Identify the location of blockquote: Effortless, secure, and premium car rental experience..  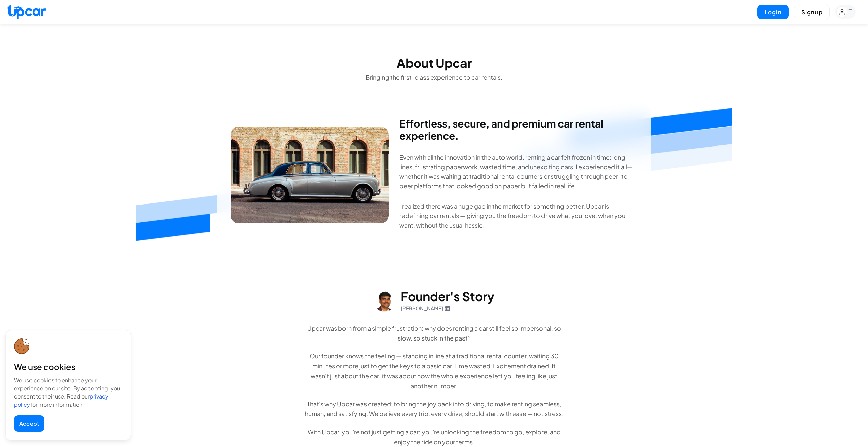
(518, 130).